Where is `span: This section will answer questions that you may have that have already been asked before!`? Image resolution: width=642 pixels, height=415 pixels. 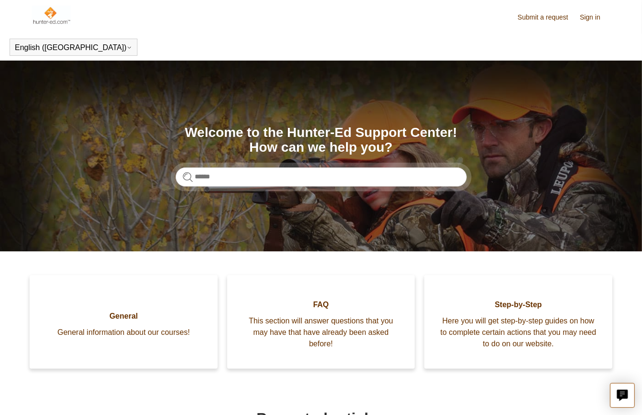
span: This section will answer questions that you may have that have already been asked before! is located at coordinates (321, 333).